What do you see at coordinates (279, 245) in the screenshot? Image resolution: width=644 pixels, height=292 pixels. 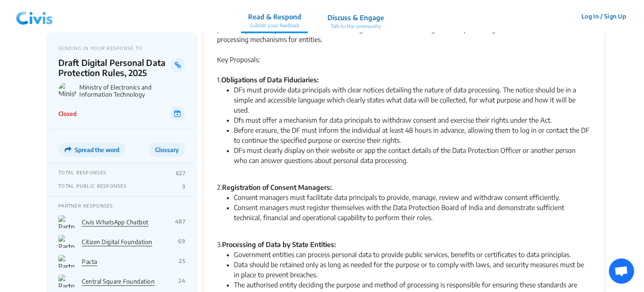 I see `strong: Processing of Data by State Entities:` at bounding box center [279, 245].